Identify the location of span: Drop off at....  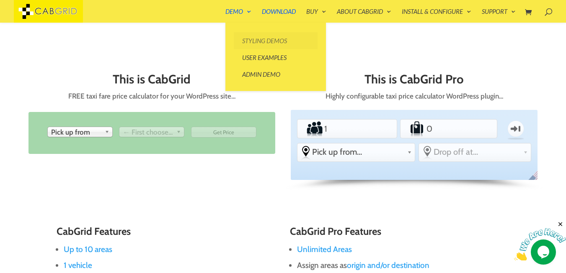
(477, 152).